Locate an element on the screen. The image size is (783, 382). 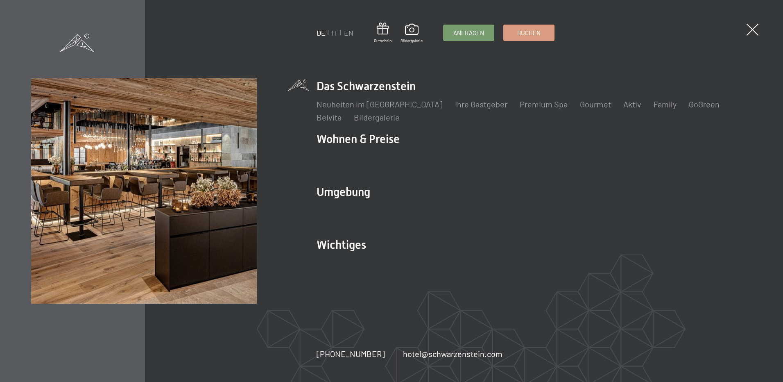
a: Premium Spa is located at coordinates (543, 104).